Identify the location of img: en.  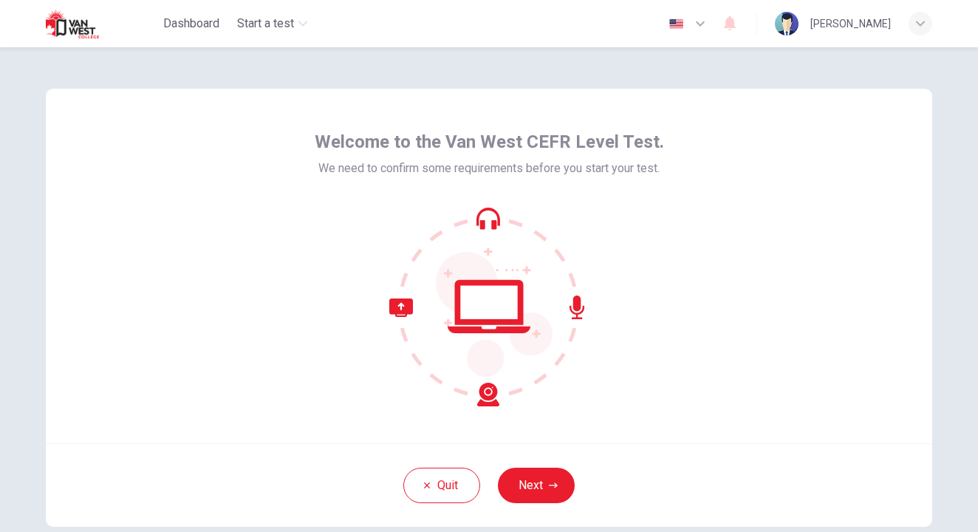
(676, 24).